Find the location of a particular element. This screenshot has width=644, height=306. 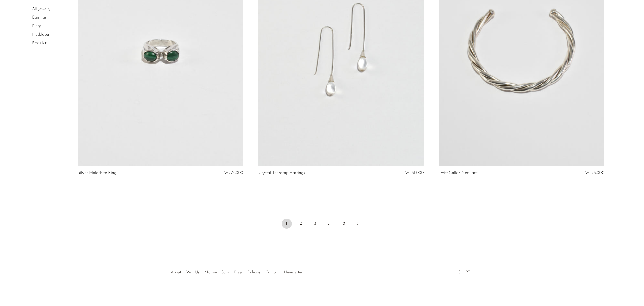

a: Rings is located at coordinates (37, 26).